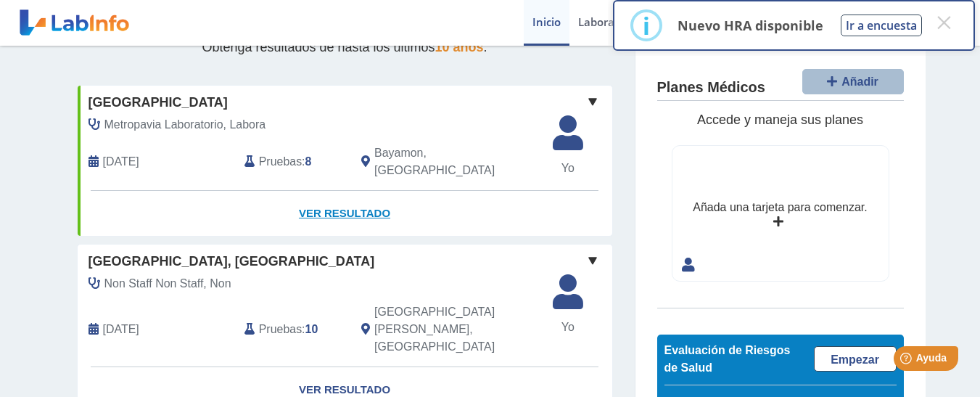 This screenshot has height=397, width=980. I want to click on span: Ayuda, so click(81, 17).